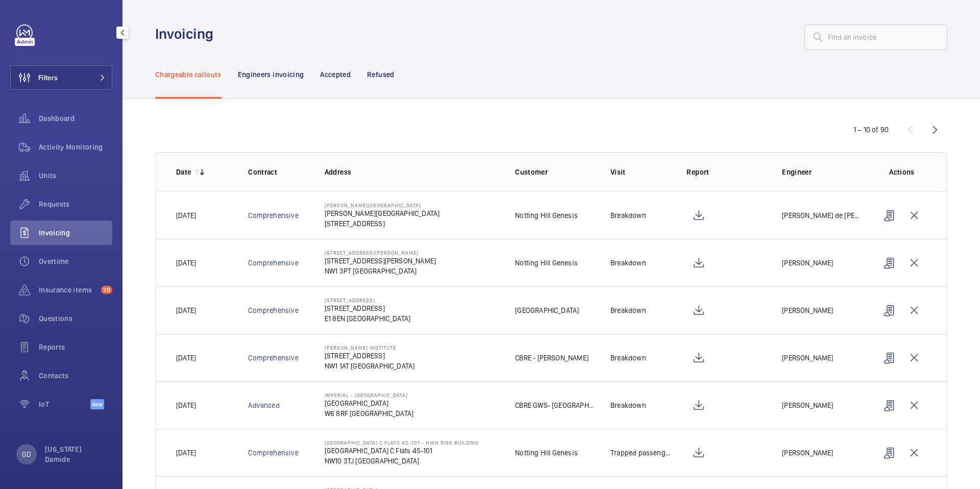 Image resolution: width=980 pixels, height=489 pixels. What do you see at coordinates (640, 453) in the screenshot?
I see `p: Trapped passenger` at bounding box center [640, 453].